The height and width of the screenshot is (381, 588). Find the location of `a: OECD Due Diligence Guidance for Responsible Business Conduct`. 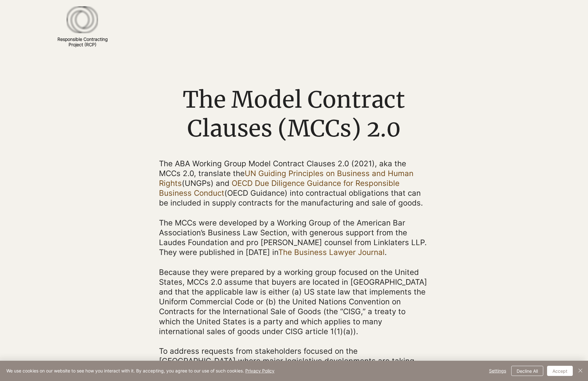

a: OECD Due Diligence Guidance for Responsible Business Conduct is located at coordinates (279, 188).